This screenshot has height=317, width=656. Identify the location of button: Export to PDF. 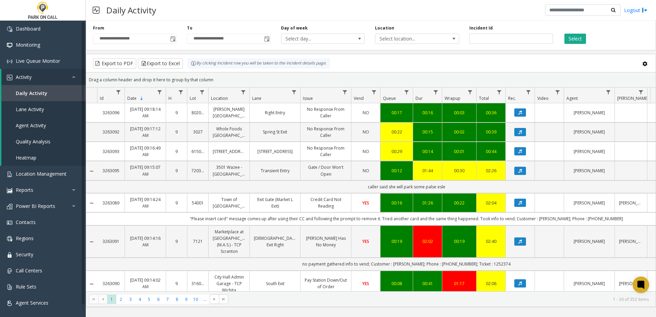
(115, 63).